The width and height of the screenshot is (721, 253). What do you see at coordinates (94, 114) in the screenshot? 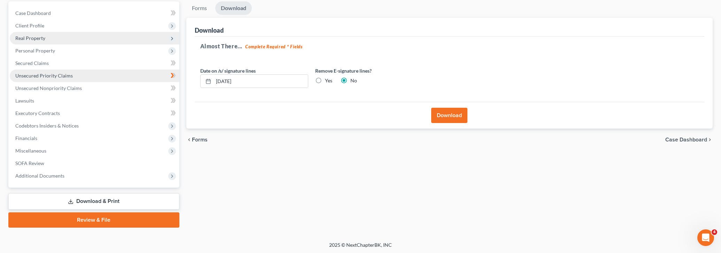
I see `a: Executory Contracts` at bounding box center [94, 114].